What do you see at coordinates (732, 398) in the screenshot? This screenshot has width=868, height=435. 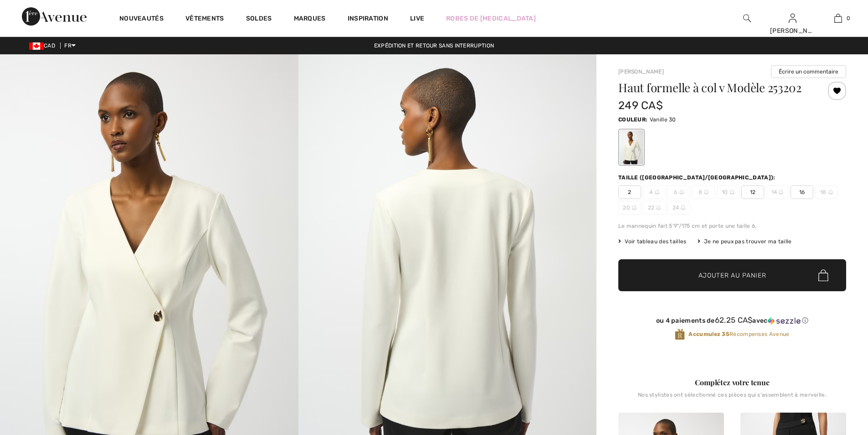 I see `div: Nos stylistes ont sélectionné ces pièces qui s'assemblent à merveille.` at bounding box center [732, 398].